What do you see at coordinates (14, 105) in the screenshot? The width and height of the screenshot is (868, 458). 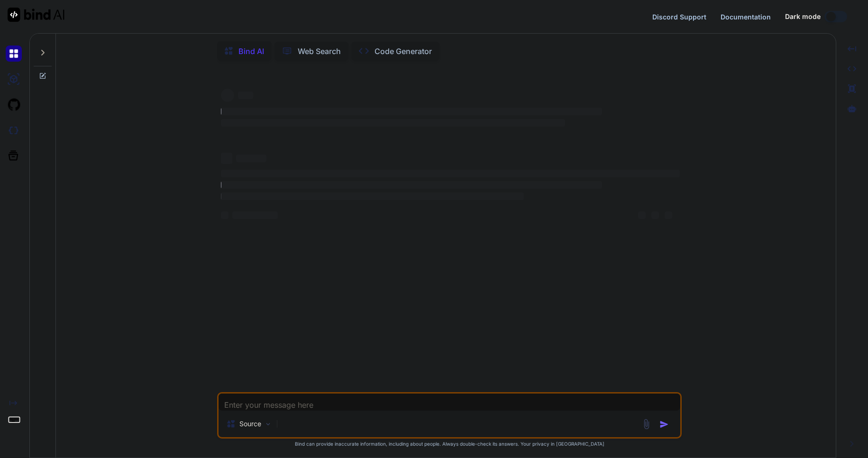 I see `img: githubLight` at bounding box center [14, 105].